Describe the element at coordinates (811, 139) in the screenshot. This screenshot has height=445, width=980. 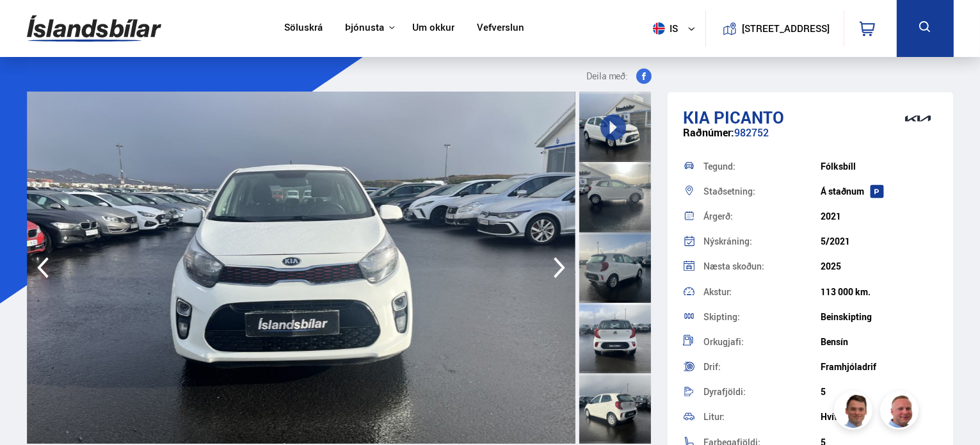
I see `div: 982752` at that location.